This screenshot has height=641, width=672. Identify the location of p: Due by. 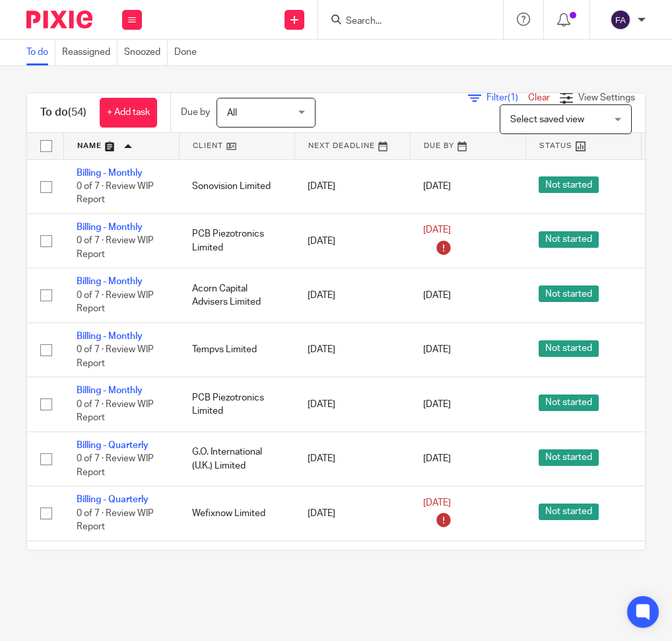
(196, 113).